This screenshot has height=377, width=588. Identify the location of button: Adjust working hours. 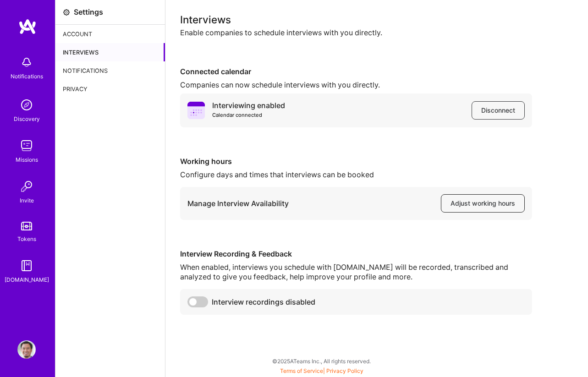
(483, 203).